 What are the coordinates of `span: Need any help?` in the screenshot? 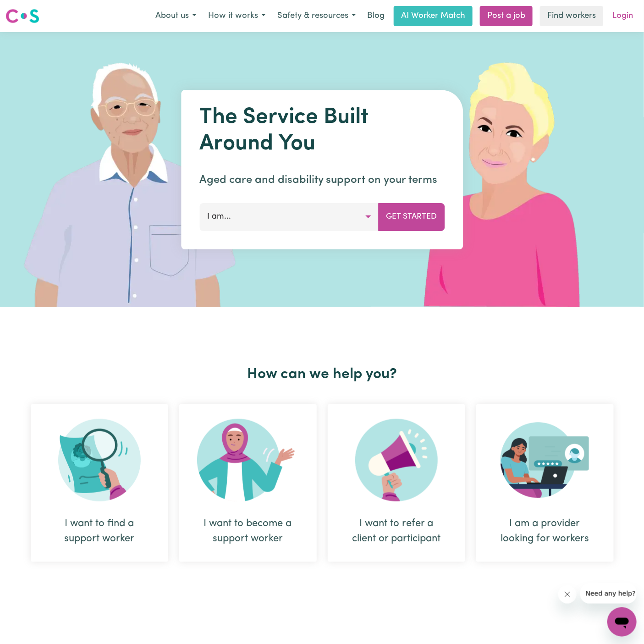 It's located at (30, 10).